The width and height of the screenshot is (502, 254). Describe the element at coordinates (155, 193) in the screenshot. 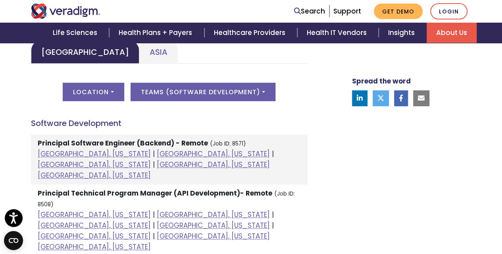

I see `strong: Principal Technical Program Manager (API Development)- Remote` at that location.